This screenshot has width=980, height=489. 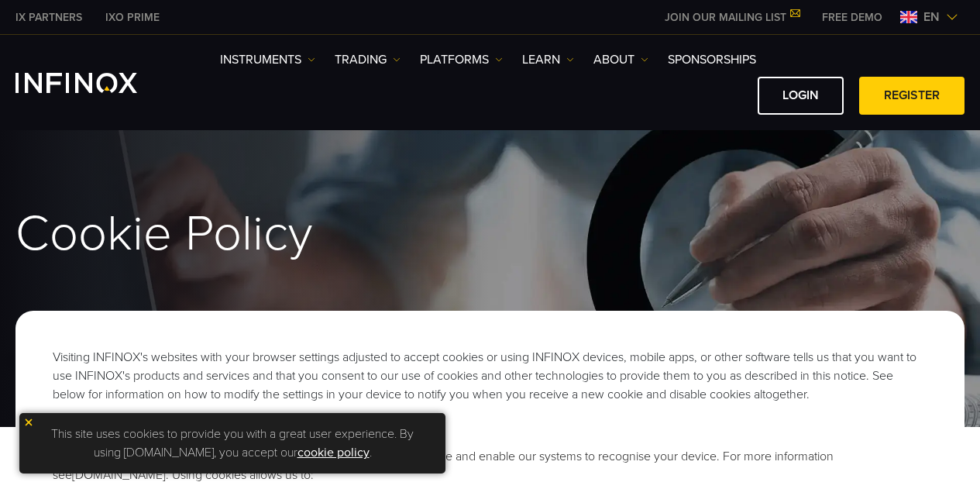 I want to click on a: SPONSORSHIPS, so click(x=712, y=59).